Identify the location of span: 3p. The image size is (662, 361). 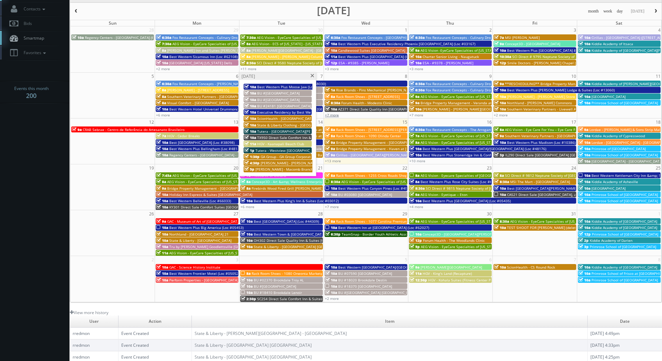
(499, 155).